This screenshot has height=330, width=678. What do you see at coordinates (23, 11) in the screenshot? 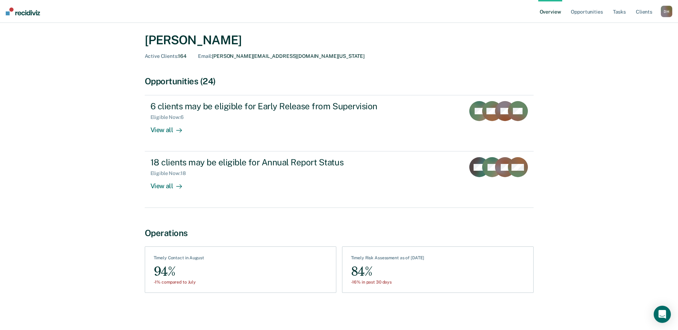
I see `img: Recidiviz` at bounding box center [23, 11].